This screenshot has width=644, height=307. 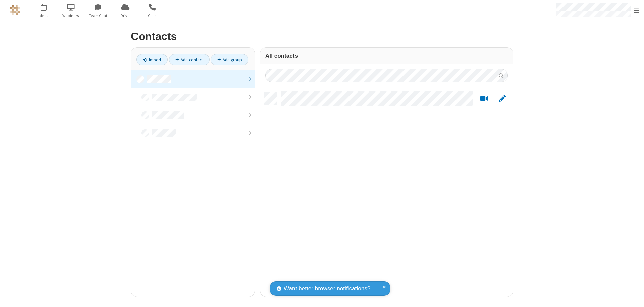 What do you see at coordinates (98, 16) in the screenshot?
I see `span: Team Chat` at bounding box center [98, 16].